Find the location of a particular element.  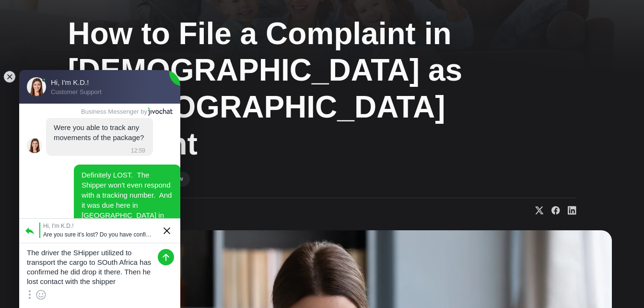

a: Share on Linkedin is located at coordinates (568, 210).